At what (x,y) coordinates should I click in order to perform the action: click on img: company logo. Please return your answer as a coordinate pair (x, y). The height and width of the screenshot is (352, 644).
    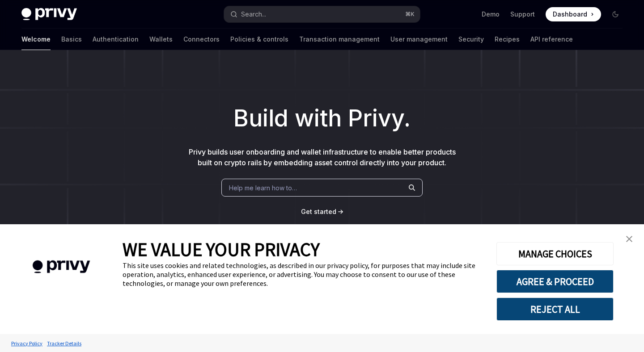
    Looking at the image, I should click on (61, 267).